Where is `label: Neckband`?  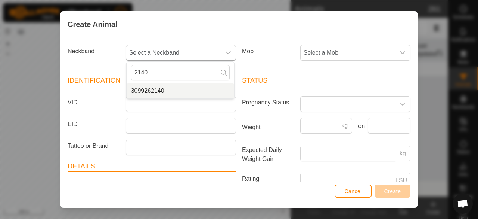 label: Neckband is located at coordinates (94, 51).